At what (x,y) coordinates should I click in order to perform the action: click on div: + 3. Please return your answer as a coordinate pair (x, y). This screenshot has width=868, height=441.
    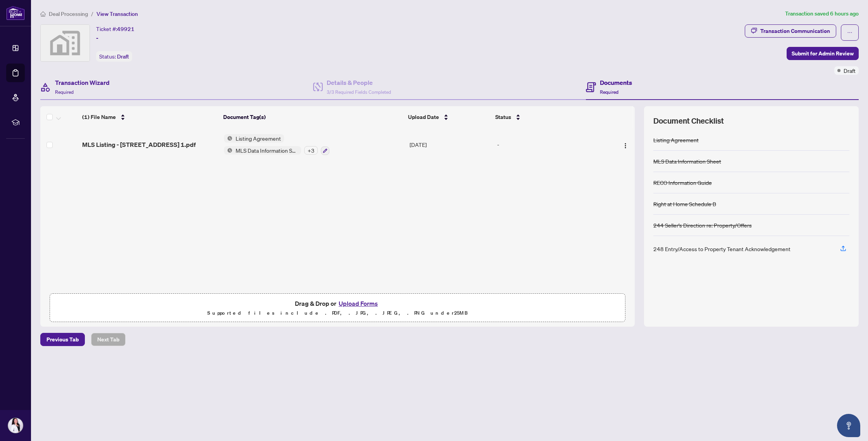
    Looking at the image, I should click on (311, 150).